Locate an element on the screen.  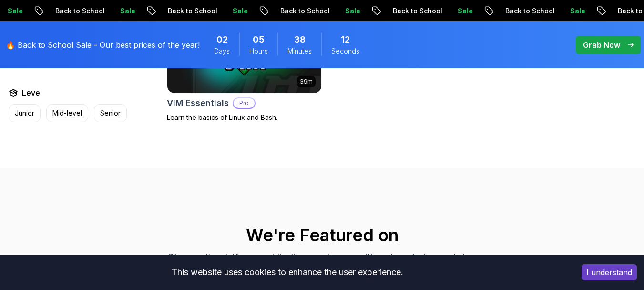
p: Discover the platforms, publications, and communities where Amigoscode has been featured is located at coordinates (322, 264).